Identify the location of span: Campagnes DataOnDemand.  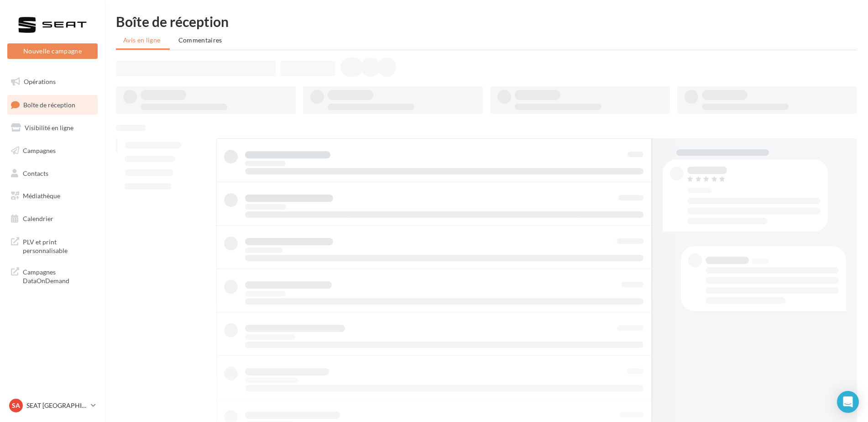
(58, 275).